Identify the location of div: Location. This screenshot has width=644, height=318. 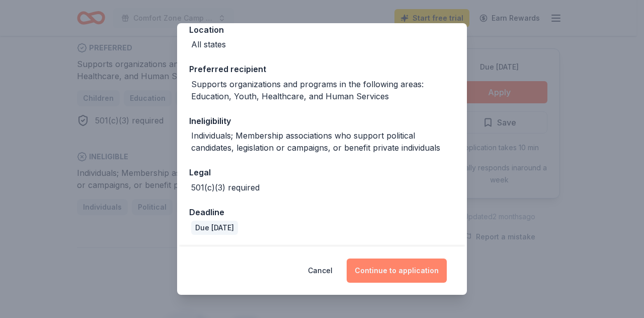
(322, 29).